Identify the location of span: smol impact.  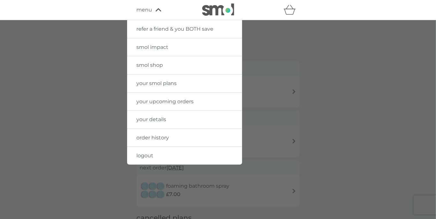
(153, 47).